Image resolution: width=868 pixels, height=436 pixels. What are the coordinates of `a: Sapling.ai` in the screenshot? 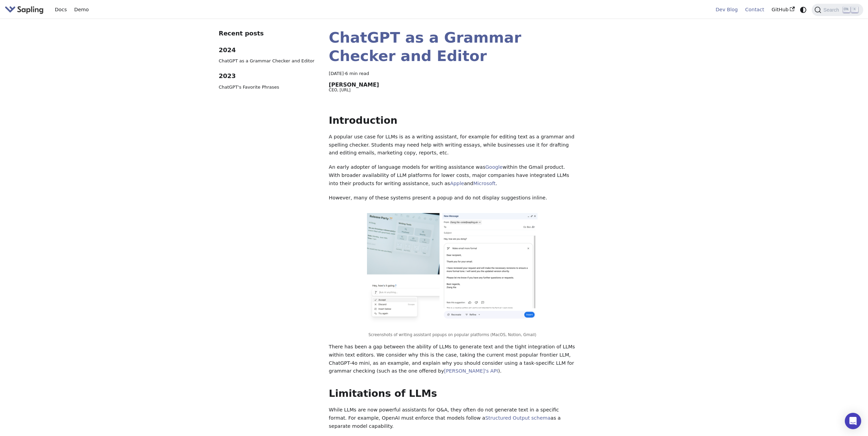 It's located at (25, 9).